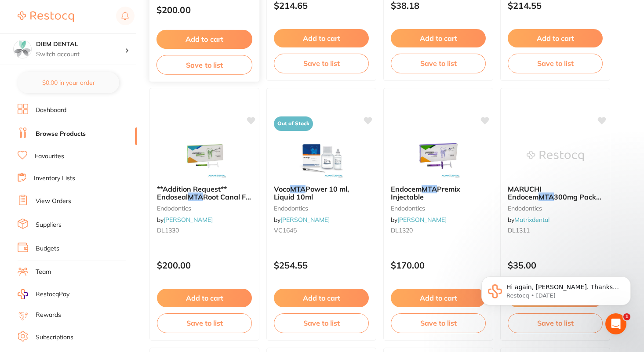 The width and height of the screenshot is (644, 352). What do you see at coordinates (23, 294) in the screenshot?
I see `img: RestocqPay` at bounding box center [23, 294].